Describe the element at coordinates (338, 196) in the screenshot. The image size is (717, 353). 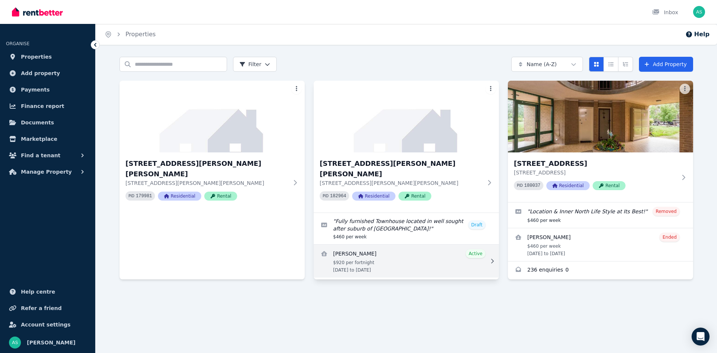
I see `code: 182964` at that location.